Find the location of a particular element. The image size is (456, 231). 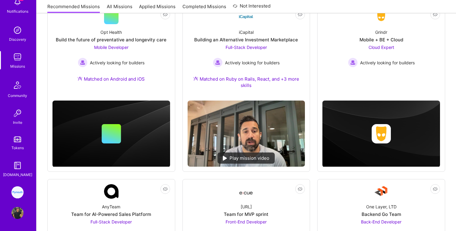

a: User Avatar is located at coordinates (18, 213).